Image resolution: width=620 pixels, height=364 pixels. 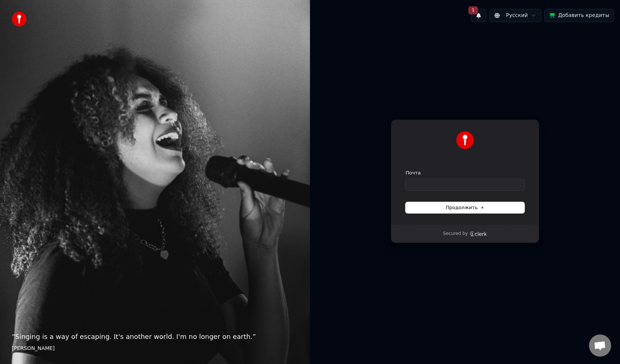 I want to click on span: 1, so click(x=474, y=10).